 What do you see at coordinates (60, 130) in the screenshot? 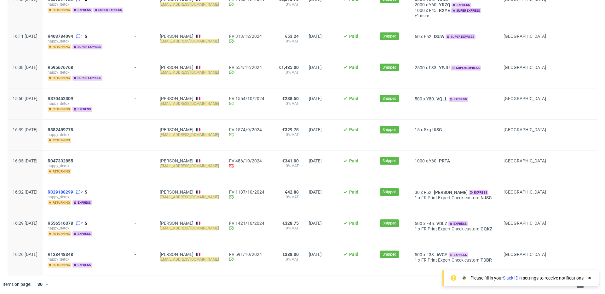
I see `span: R882459778` at bounding box center [60, 130].